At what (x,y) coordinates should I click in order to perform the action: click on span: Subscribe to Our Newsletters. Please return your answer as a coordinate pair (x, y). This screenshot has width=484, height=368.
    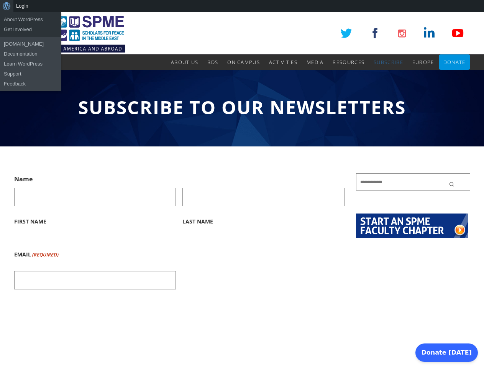
    Looking at the image, I should click on (242, 107).